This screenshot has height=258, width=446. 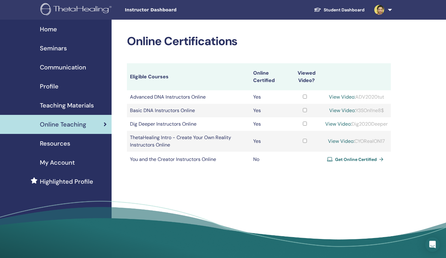 I want to click on td: Basic DNA Instructors Online, so click(x=189, y=110).